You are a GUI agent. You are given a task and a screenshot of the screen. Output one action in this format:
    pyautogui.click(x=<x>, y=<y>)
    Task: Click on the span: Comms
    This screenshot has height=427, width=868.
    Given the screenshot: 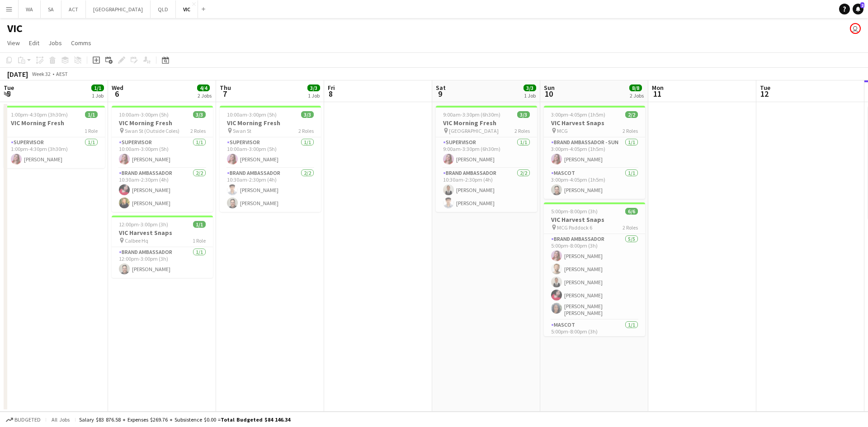 What is the action you would take?
    pyautogui.click(x=81, y=43)
    